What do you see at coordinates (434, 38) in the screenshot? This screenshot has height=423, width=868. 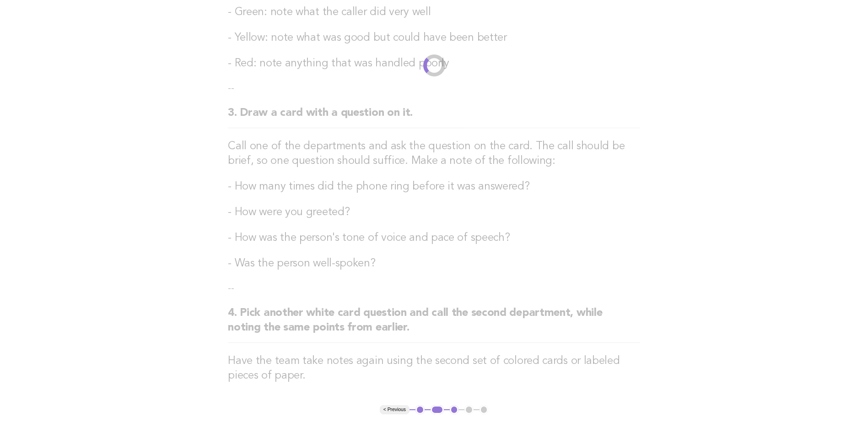 I see `h3: - Yellow: note what was good but could have been better` at bounding box center [434, 38].